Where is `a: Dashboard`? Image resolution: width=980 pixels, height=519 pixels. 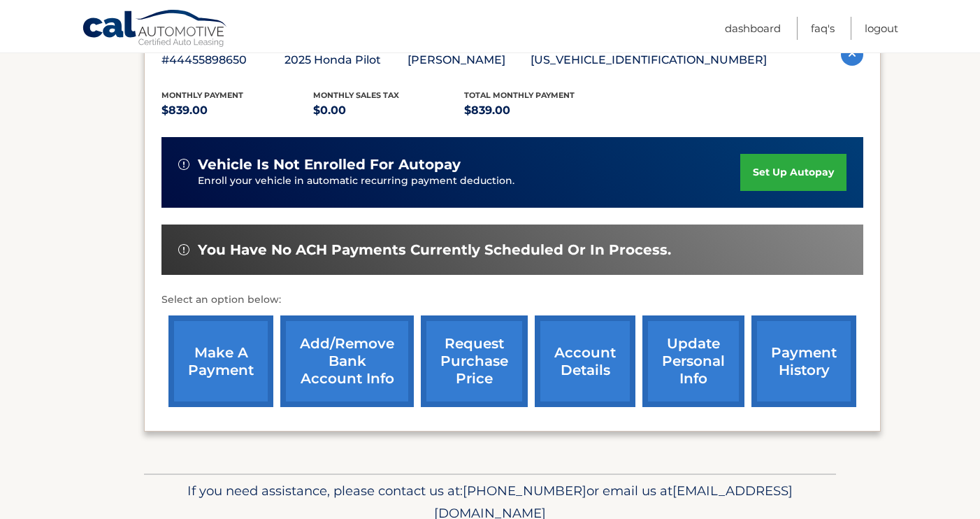 a: Dashboard is located at coordinates (753, 28).